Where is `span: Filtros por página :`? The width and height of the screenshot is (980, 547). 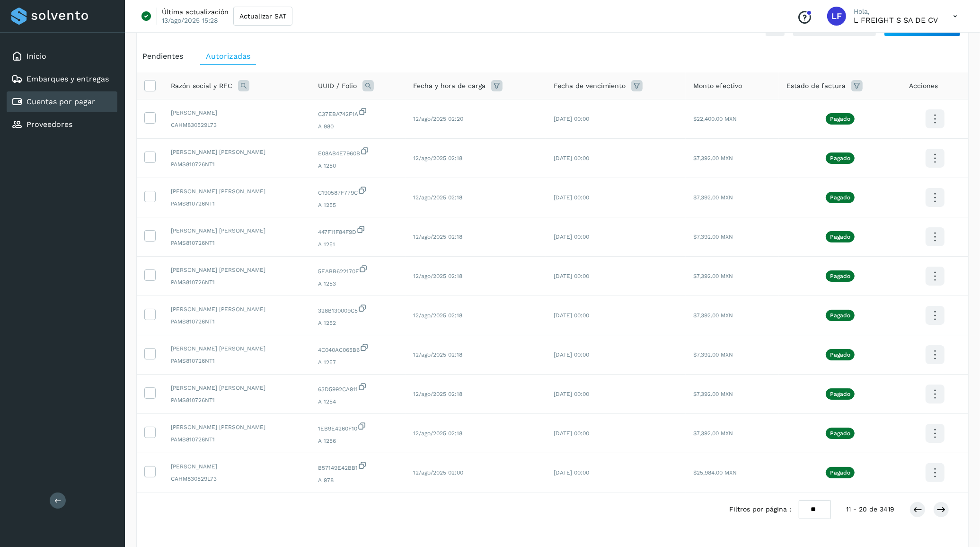
span: Filtros por página : is located at coordinates (760, 509).